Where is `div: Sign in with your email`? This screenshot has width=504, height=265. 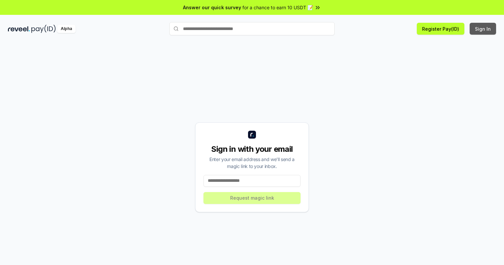
div: Sign in with your email is located at coordinates (252, 149).